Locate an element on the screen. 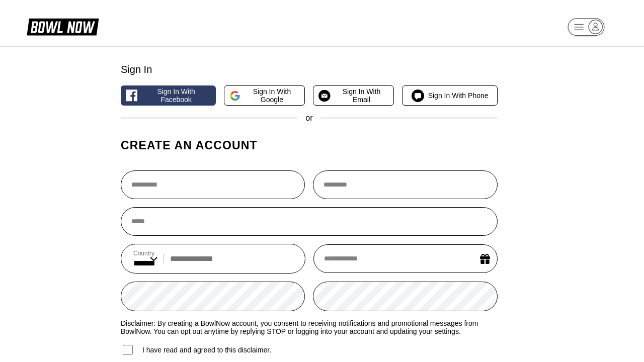  div: Sign In is located at coordinates (309, 69).